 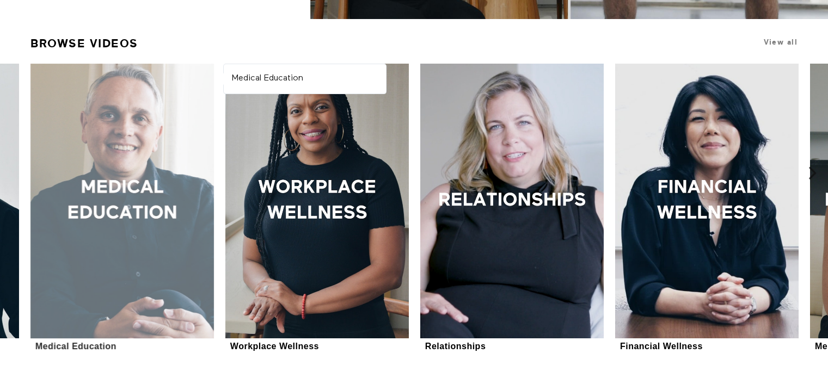 What do you see at coordinates (122, 208) in the screenshot?
I see `a: Medical EducationMedical Education` at bounding box center [122, 208].